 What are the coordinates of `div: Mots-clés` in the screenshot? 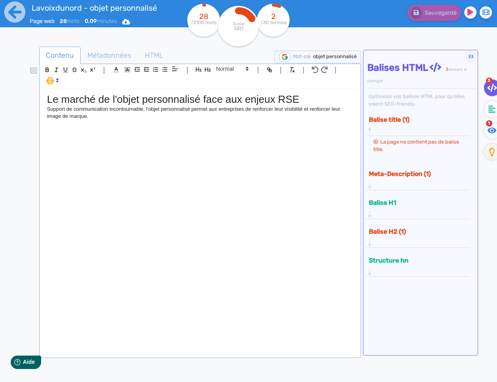 It's located at (109, 49).